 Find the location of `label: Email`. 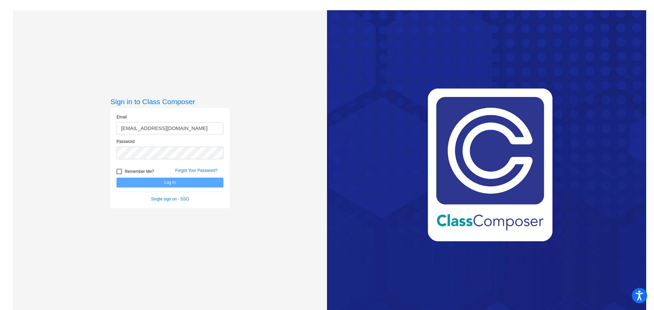

label: Email is located at coordinates (122, 117).